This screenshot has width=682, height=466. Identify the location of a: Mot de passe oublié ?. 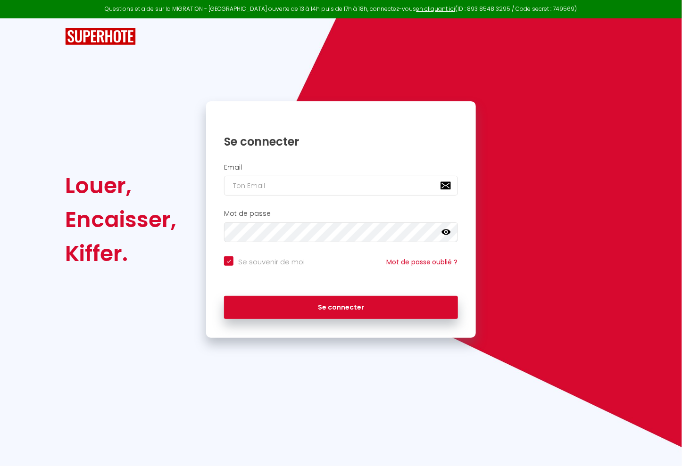
(422, 262).